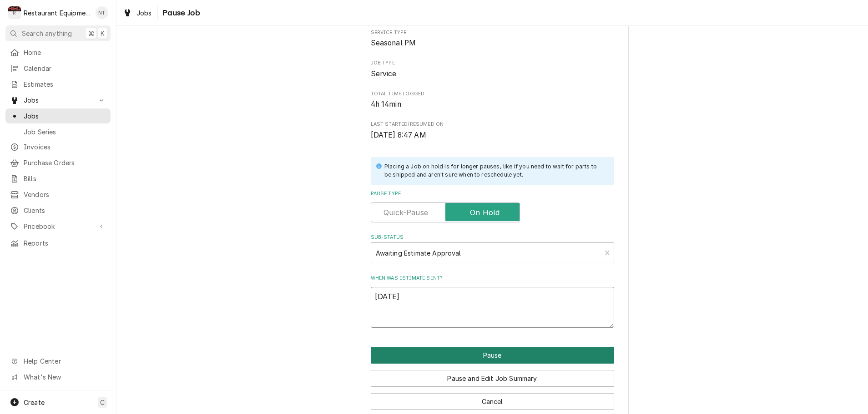  Describe the element at coordinates (47, 33) in the screenshot. I see `span: Search anything` at that location.